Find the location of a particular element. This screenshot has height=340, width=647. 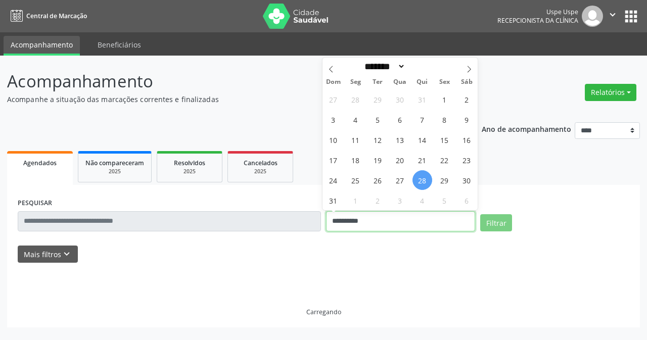

span: Agosto 13, 2025 is located at coordinates (400, 139).